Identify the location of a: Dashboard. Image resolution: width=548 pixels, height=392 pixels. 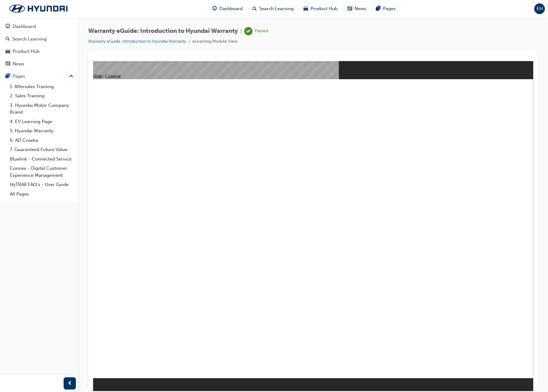
(39, 26).